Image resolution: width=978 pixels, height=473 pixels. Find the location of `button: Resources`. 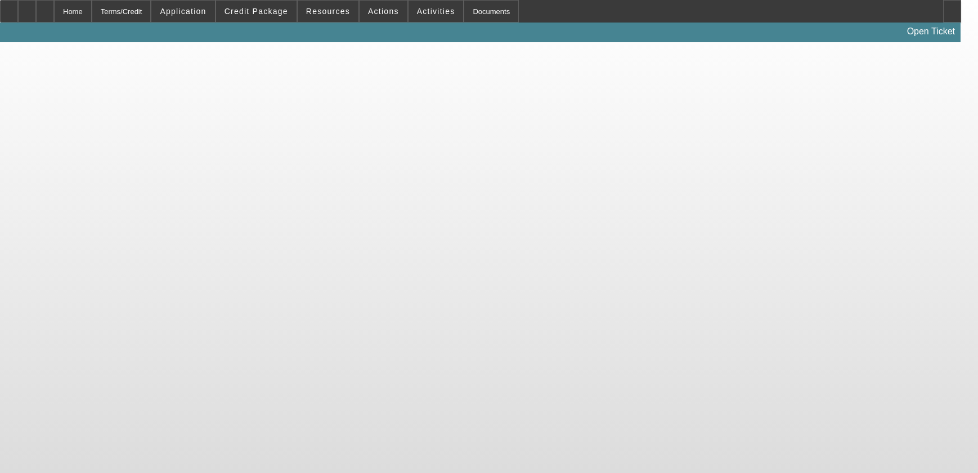

button: Resources is located at coordinates (328, 11).